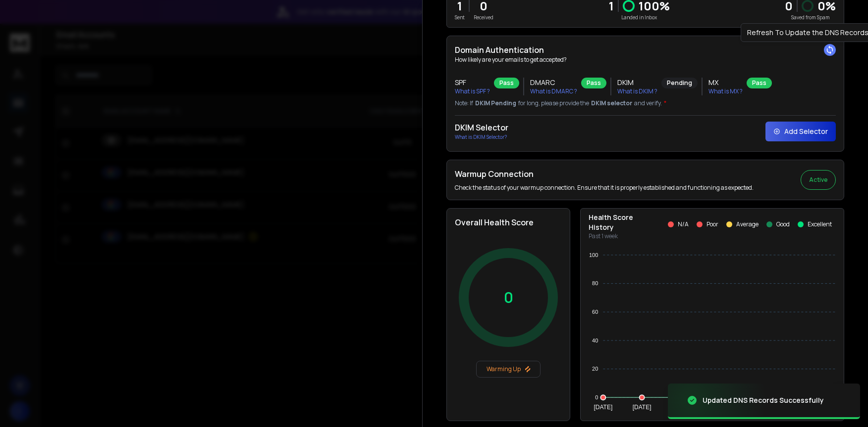 The width and height of the screenshot is (868, 427). I want to click on p: Note: If for long, please provide the and verify., so click(645, 103).